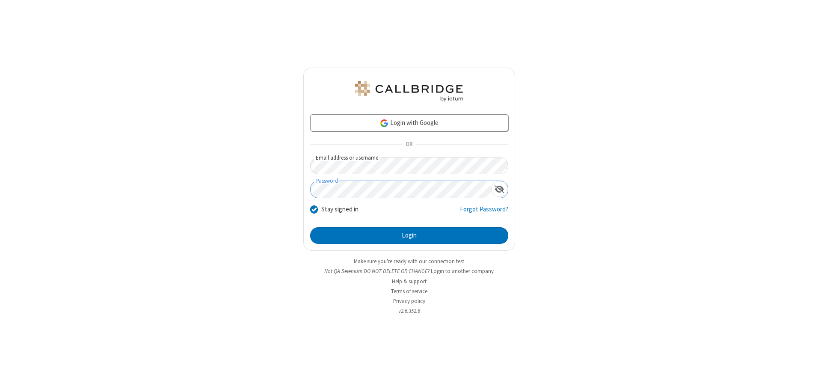  What do you see at coordinates (384, 123) in the screenshot?
I see `img: google-icon.png` at bounding box center [384, 123].